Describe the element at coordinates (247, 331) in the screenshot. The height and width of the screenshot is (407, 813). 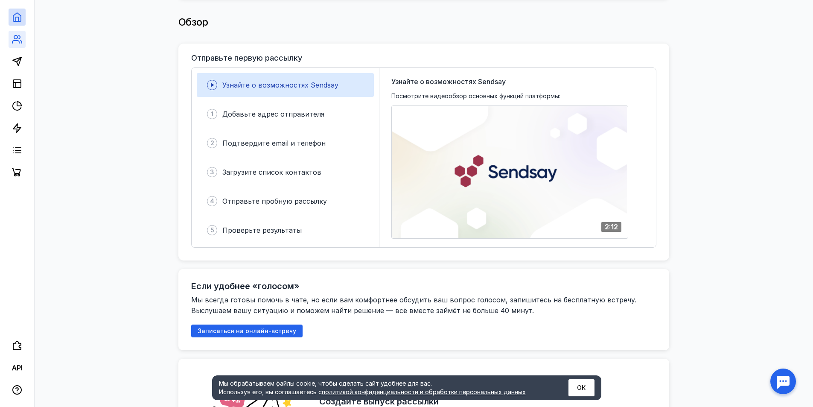
I see `button: Записаться на онлайн-встречу` at that location.